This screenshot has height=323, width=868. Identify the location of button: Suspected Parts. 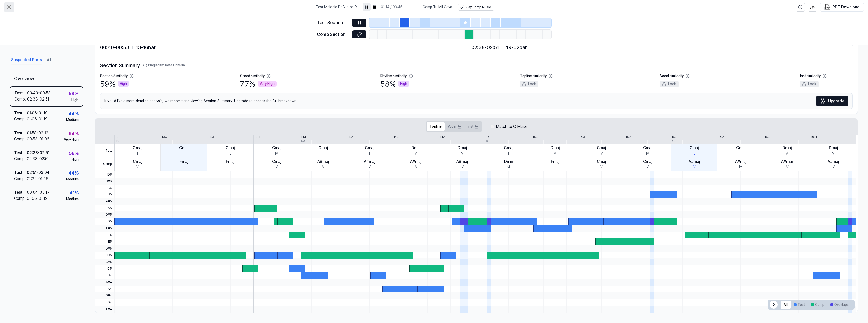
(26, 60).